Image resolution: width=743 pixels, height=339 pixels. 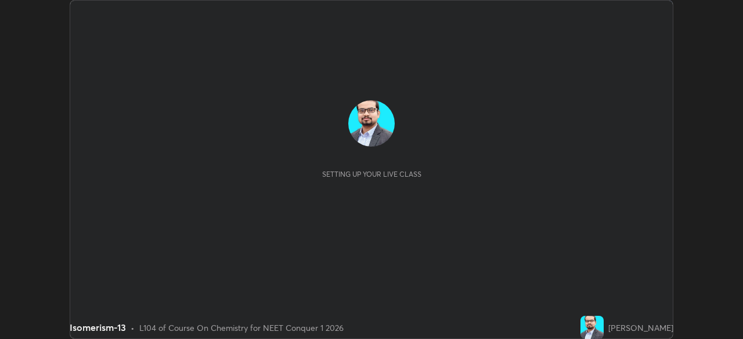 What do you see at coordinates (371, 174) in the screenshot?
I see `div: Setting up your live class` at bounding box center [371, 174].